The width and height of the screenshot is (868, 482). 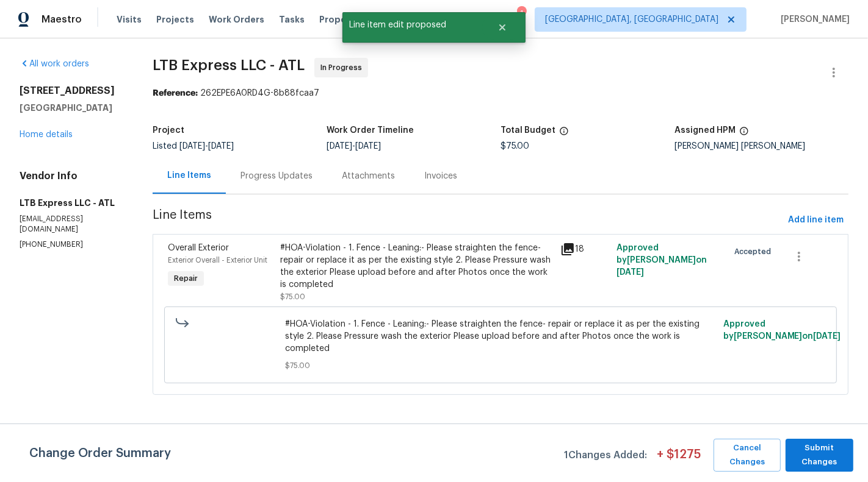 I want to click on h5: Assigned HPM, so click(x=705, y=131).